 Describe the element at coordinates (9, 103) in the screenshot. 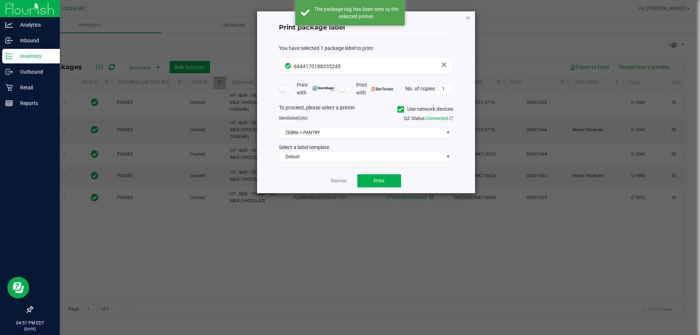

I see `inline-svg: Reports` at that location.